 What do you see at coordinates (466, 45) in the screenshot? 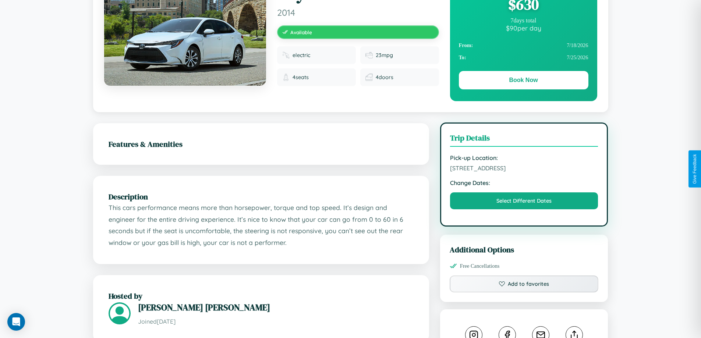
I see `strong: From:` at bounding box center [466, 45].